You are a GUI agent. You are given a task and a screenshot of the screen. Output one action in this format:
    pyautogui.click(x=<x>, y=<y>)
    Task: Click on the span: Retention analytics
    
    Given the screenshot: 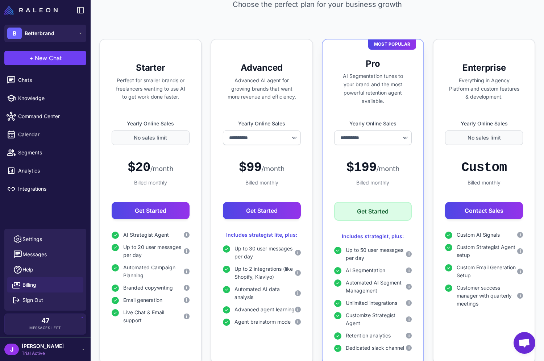 What is the action you would take?
    pyautogui.click(x=368, y=335)
    